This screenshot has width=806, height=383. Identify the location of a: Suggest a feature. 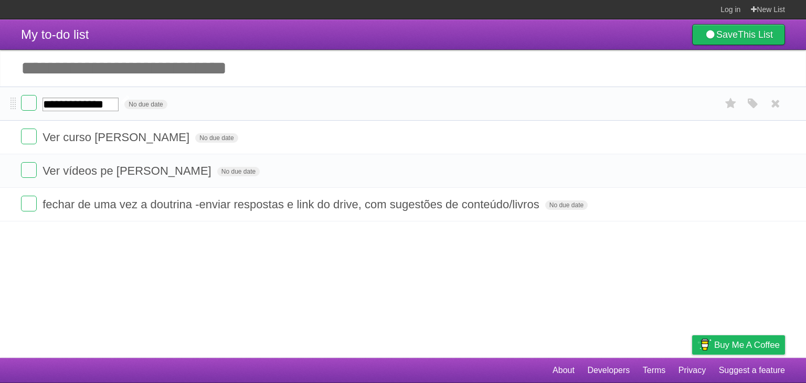
(752, 371).